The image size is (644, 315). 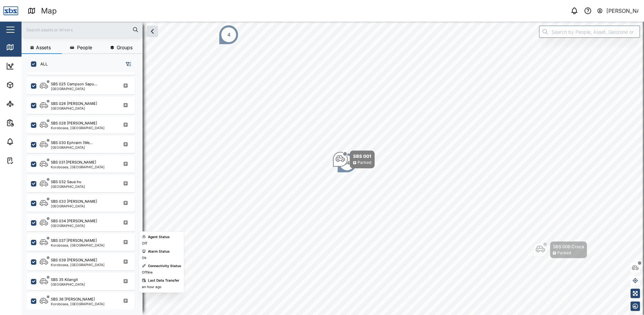 I want to click on div: an hour ago, so click(x=151, y=286).